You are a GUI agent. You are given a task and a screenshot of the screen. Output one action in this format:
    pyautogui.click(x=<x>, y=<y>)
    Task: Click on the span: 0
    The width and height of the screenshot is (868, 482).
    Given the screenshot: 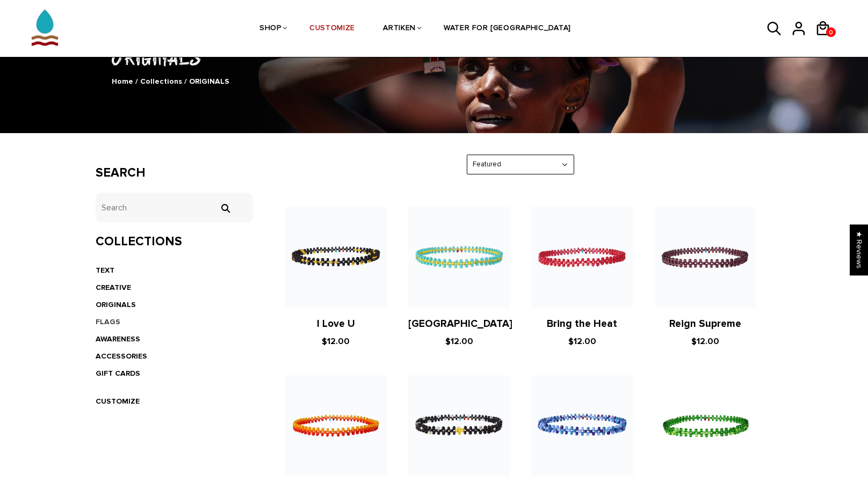 What is the action you would take?
    pyautogui.click(x=831, y=33)
    